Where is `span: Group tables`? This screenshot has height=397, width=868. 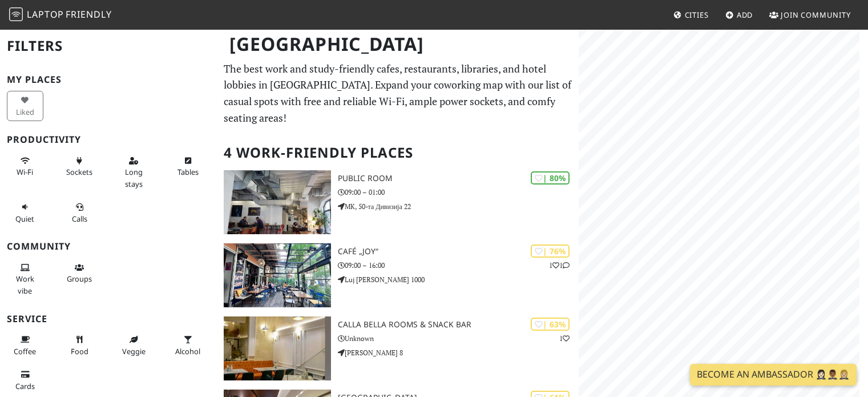 span: Group tables is located at coordinates (79, 279).